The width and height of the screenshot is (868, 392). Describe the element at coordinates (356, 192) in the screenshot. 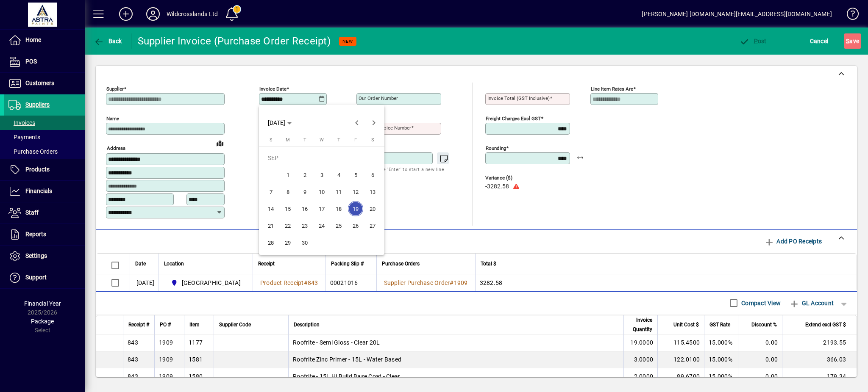

I see `button: Fri Sep 12 2025` at that location.